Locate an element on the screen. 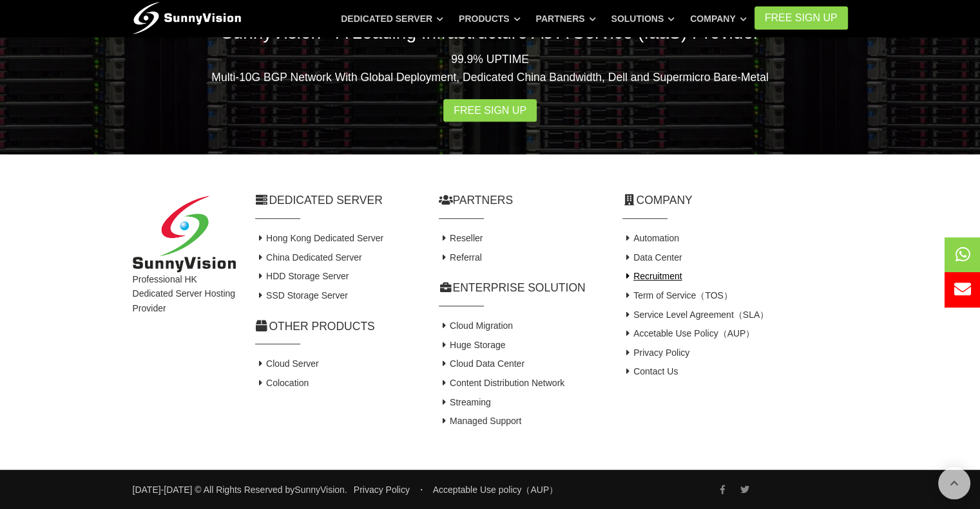 The height and width of the screenshot is (509, 980). a: Contact Us is located at coordinates (650, 371).